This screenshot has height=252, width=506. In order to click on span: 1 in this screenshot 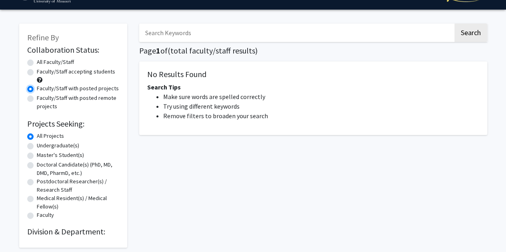, I will do `click(158, 50)`.